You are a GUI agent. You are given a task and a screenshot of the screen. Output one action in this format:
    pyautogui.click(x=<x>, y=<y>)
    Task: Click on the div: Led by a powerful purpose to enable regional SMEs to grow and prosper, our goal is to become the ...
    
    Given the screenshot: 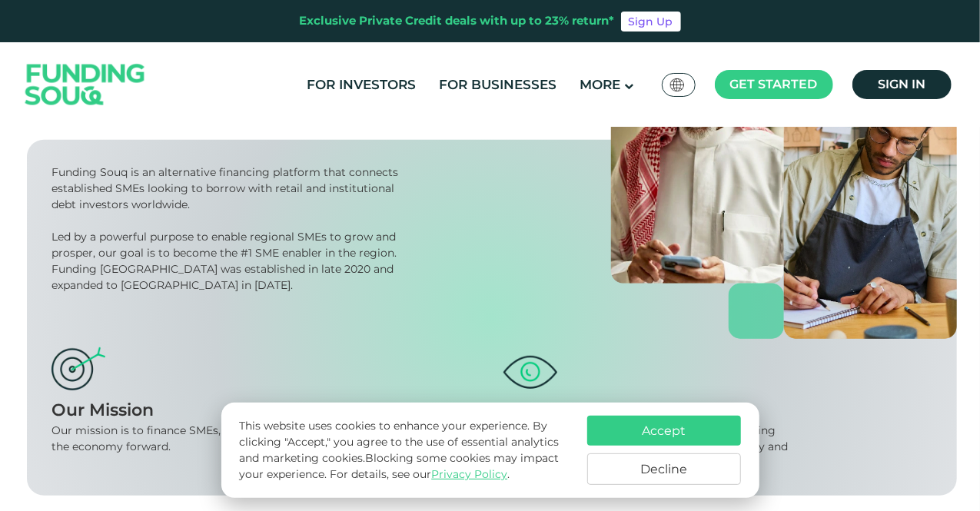 What is the action you would take?
    pyautogui.click(x=228, y=261)
    